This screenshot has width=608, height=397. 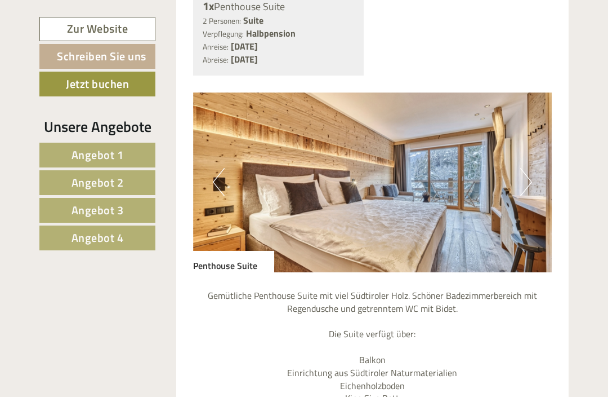 What do you see at coordinates (253, 20) in the screenshot?
I see `b: Suite` at bounding box center [253, 20].